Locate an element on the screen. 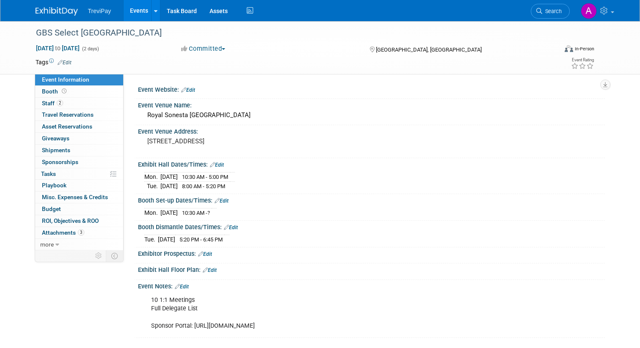 The width and height of the screenshot is (640, 348). span: Search is located at coordinates (552, 11).